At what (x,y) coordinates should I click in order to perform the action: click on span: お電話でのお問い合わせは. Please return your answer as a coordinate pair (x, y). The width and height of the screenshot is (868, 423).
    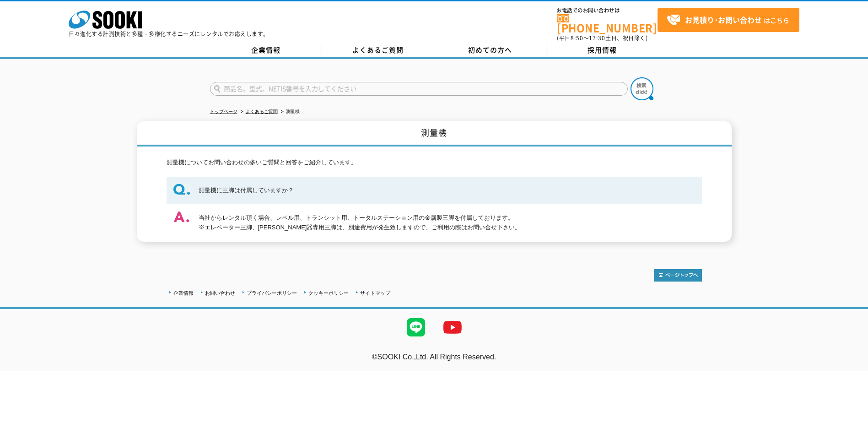
    Looking at the image, I should click on (608, 10).